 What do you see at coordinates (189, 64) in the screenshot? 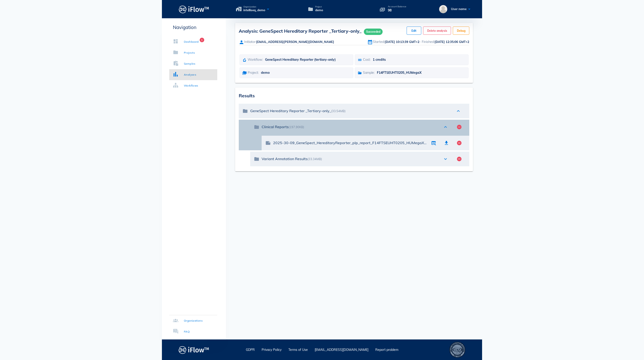
I see `div: Samples` at bounding box center [189, 64].